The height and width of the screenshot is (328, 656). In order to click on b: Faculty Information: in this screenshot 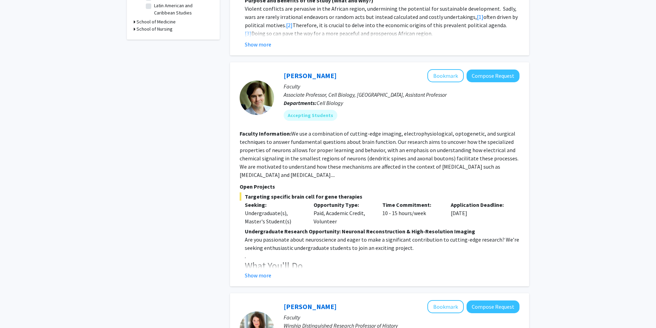, I will do `click(265, 133)`.